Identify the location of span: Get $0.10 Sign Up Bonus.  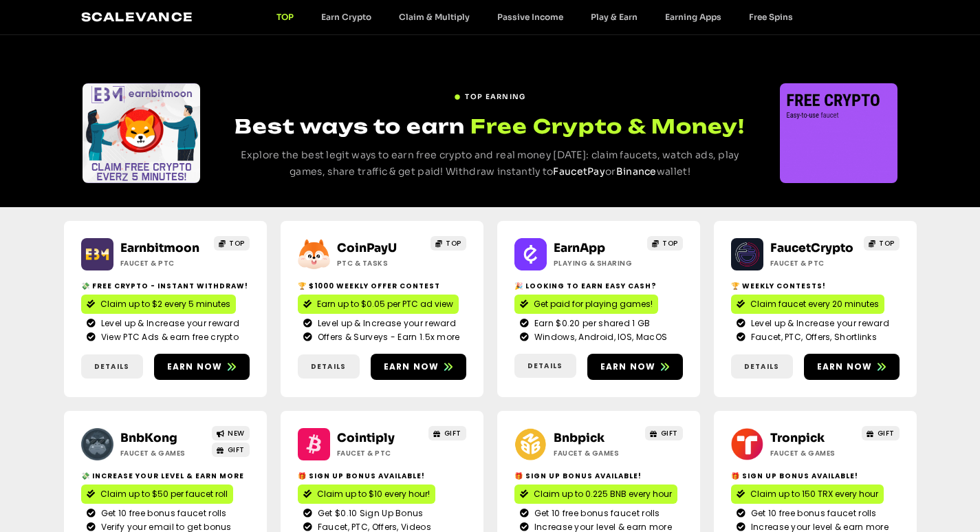
(369, 513).